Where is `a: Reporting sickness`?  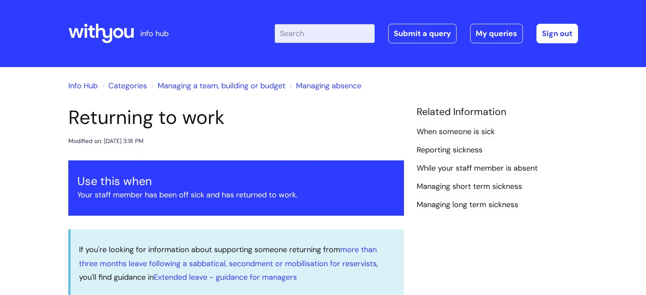 a: Reporting sickness is located at coordinates (449, 150).